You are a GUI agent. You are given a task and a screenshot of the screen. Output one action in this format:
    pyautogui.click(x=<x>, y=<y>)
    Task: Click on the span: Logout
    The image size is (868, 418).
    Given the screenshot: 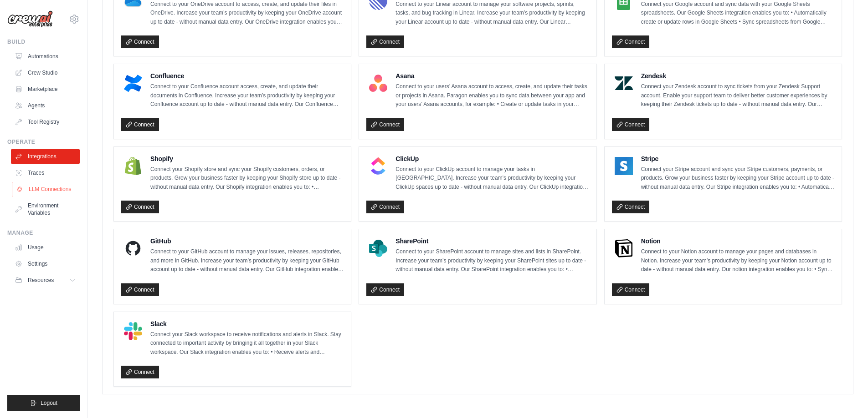 What is the action you would take?
    pyautogui.click(x=49, y=403)
    